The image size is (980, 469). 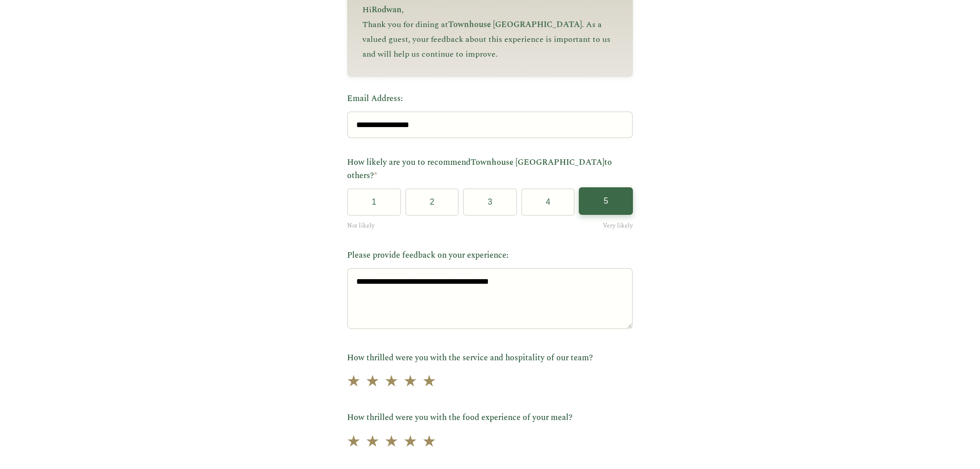 What do you see at coordinates (374, 202) in the screenshot?
I see `button: 1` at bounding box center [374, 202].